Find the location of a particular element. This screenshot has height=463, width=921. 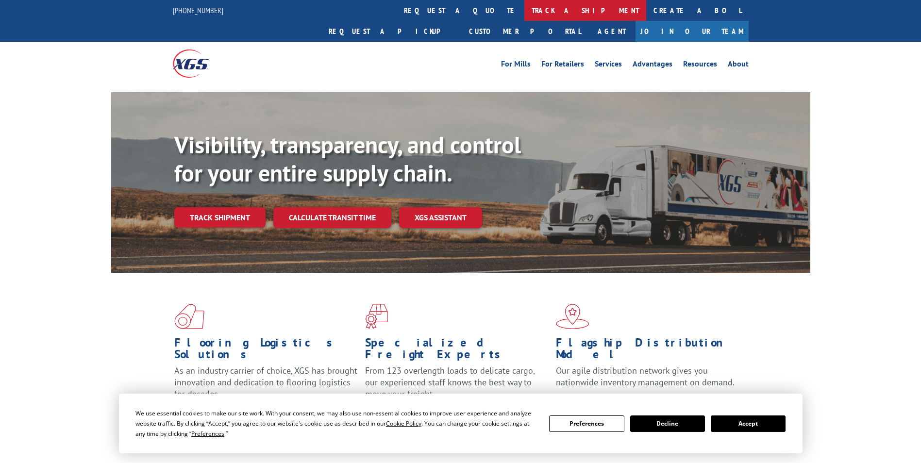

a: Join Our Team is located at coordinates (692, 31).